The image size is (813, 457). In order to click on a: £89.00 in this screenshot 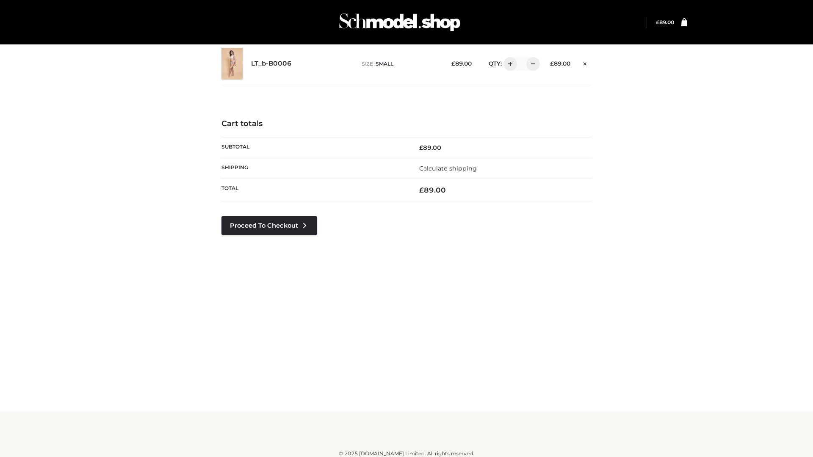, I will do `click(665, 22)`.